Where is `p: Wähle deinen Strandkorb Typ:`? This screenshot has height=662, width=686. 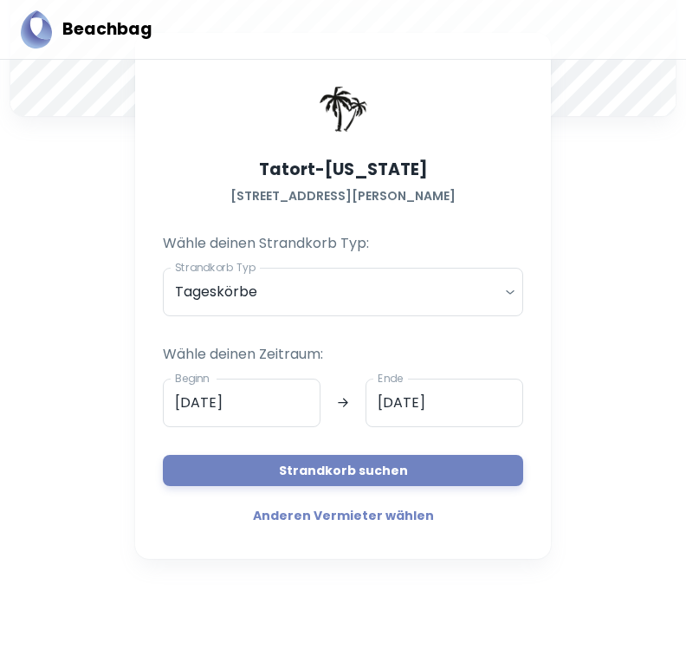 p: Wähle deinen Strandkorb Typ: is located at coordinates (343, 244).